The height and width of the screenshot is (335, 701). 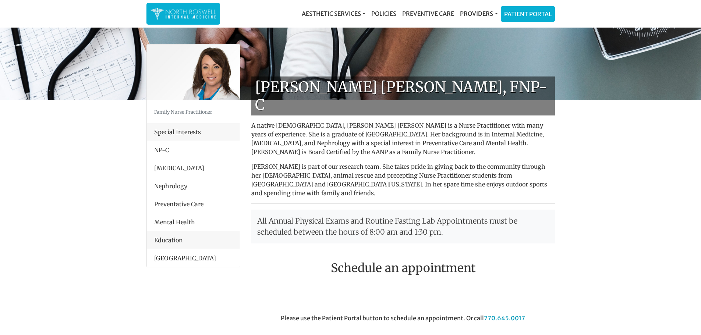 I want to click on img: Keela Weeks Leger, FNP-C, so click(x=193, y=72).